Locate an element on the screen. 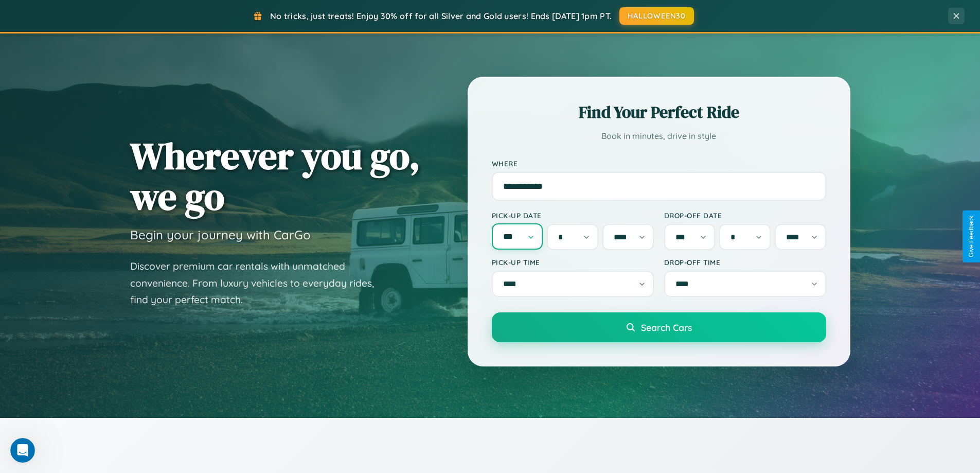 Image resolution: width=980 pixels, height=473 pixels. h3: Begin your journey with CarGo is located at coordinates (220, 235).